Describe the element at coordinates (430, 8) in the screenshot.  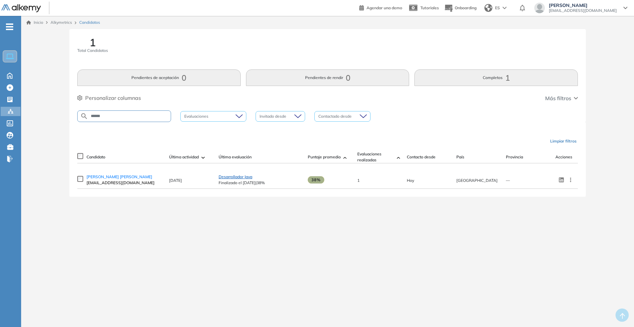
I see `span: Tutoriales` at that location.